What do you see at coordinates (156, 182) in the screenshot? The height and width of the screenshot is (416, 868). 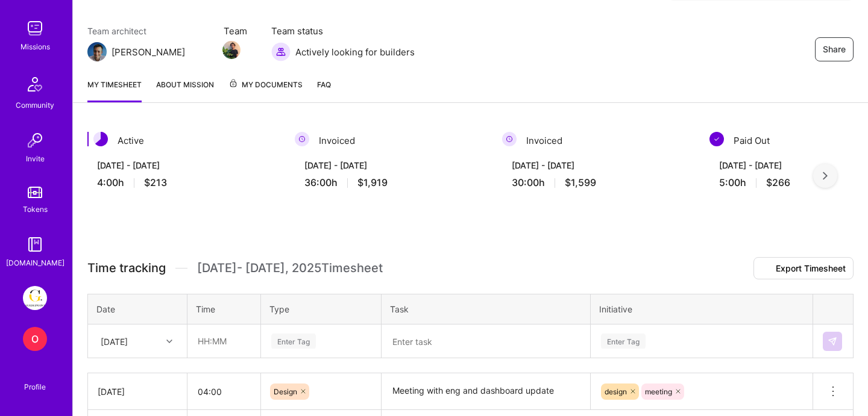 I see `span: $213` at bounding box center [156, 182].